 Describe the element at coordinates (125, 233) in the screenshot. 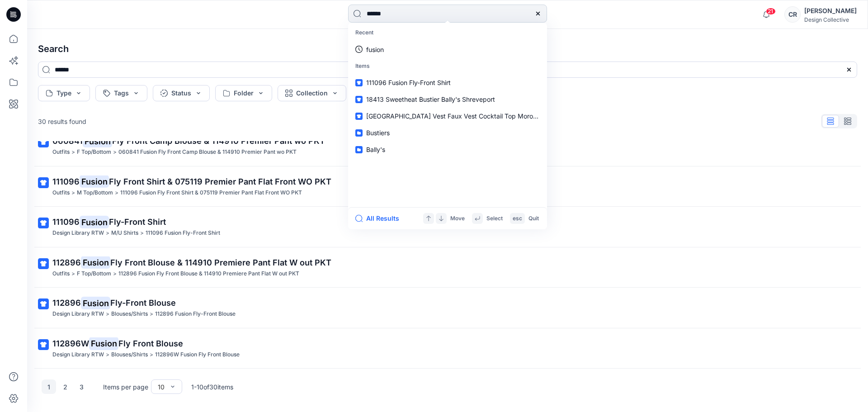

I see `p: M/U Shirts` at that location.